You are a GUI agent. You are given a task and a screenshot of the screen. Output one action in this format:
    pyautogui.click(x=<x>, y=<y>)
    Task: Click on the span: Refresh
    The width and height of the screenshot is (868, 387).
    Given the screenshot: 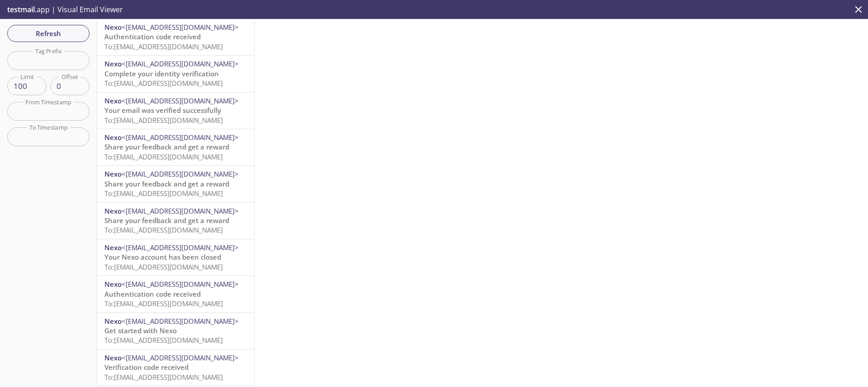 What is the action you would take?
    pyautogui.click(x=48, y=34)
    